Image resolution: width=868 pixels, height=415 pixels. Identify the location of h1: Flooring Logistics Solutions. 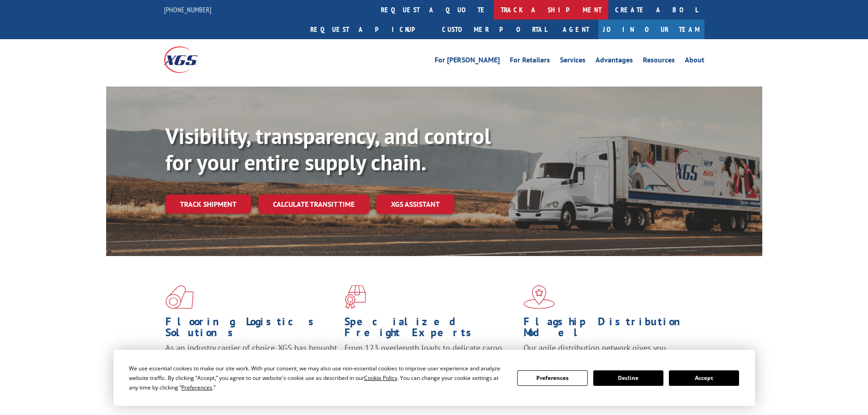
(252, 329).